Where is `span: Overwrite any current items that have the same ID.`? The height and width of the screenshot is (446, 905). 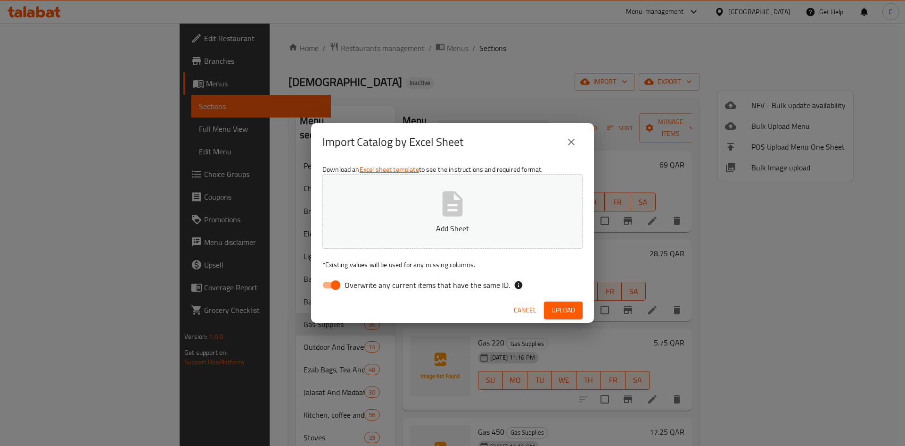 span: Overwrite any current items that have the same ID. is located at coordinates (427, 285).